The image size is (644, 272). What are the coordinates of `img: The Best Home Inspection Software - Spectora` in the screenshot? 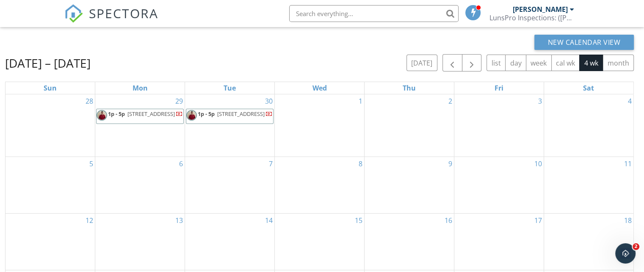 It's located at (74, 14).